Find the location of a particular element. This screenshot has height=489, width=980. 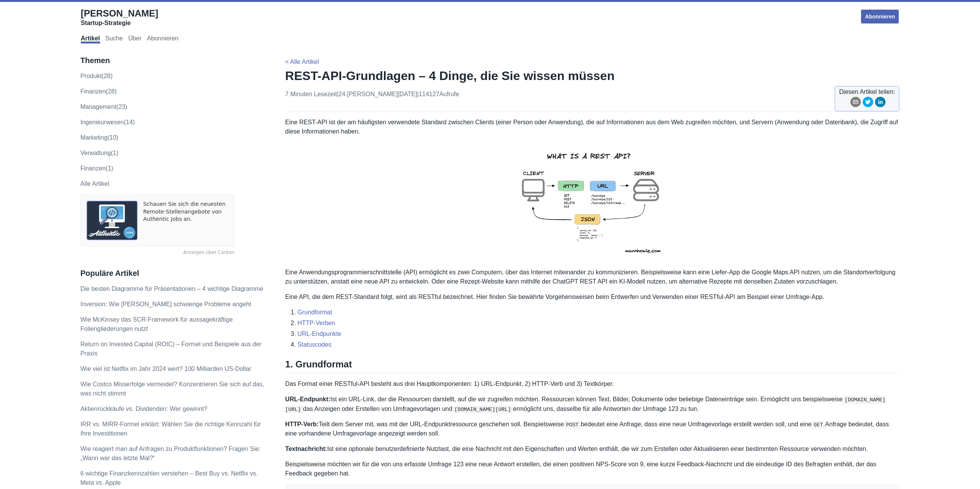

code: GET is located at coordinates (818, 425).